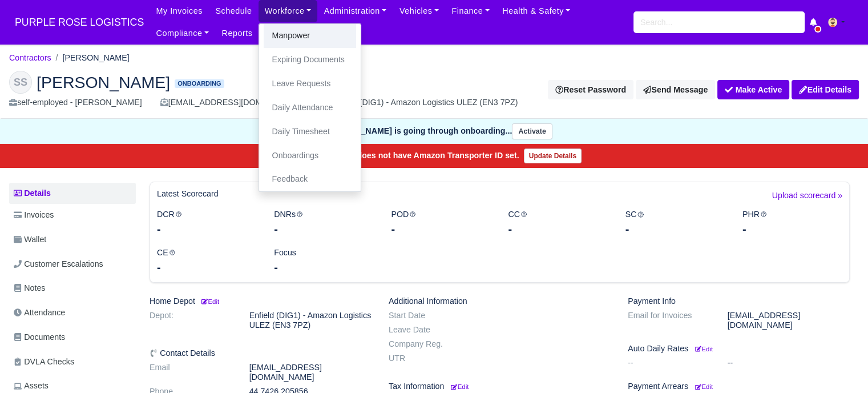  Describe the element at coordinates (206, 222) in the screenshot. I see `div: DCR` at that location.